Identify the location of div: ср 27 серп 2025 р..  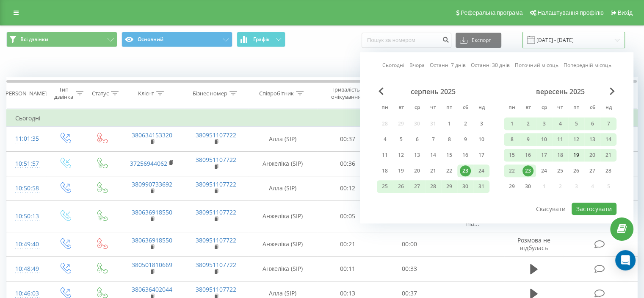
(417, 186).